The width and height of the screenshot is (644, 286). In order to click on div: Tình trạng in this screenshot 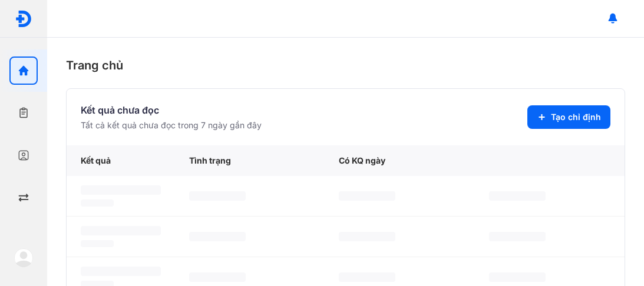, I will do `click(250, 161)`.